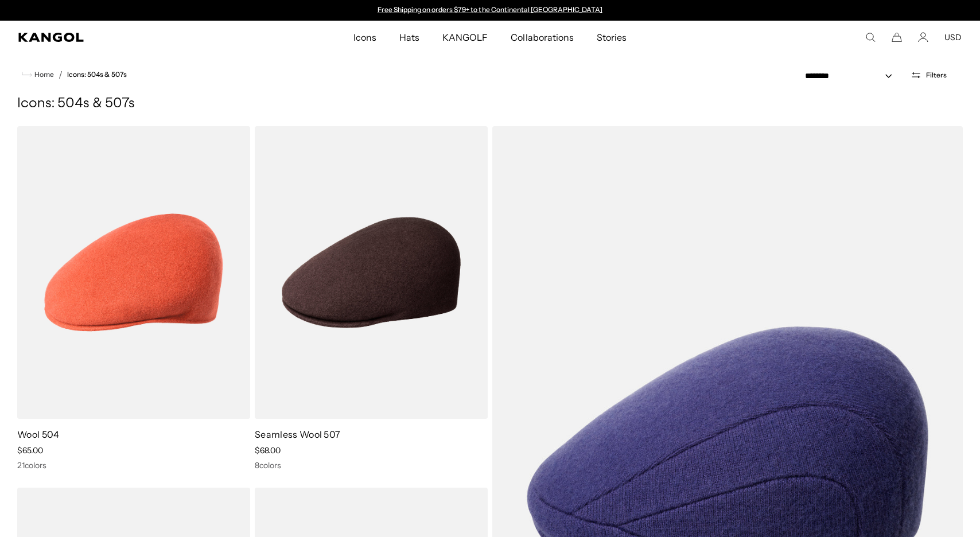  What do you see at coordinates (371, 465) in the screenshot?
I see `div: 8 colors` at bounding box center [371, 465].